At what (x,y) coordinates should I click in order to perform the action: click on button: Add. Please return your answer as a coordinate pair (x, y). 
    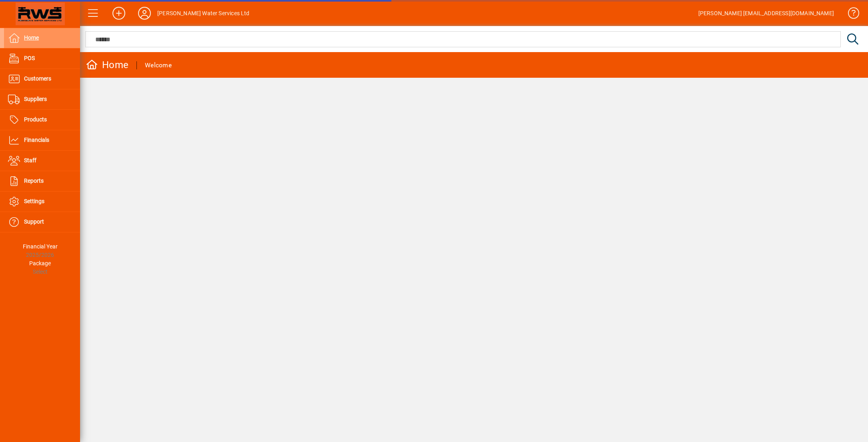
    Looking at the image, I should click on (119, 13).